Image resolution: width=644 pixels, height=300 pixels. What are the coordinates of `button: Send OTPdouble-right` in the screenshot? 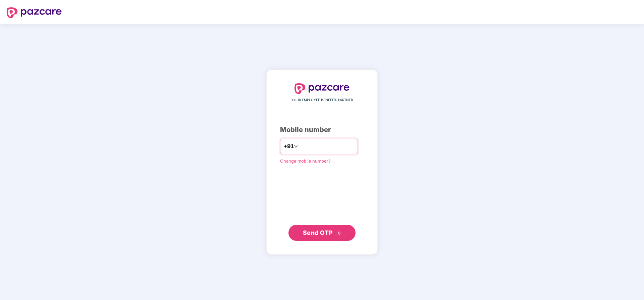 It's located at (322, 233).